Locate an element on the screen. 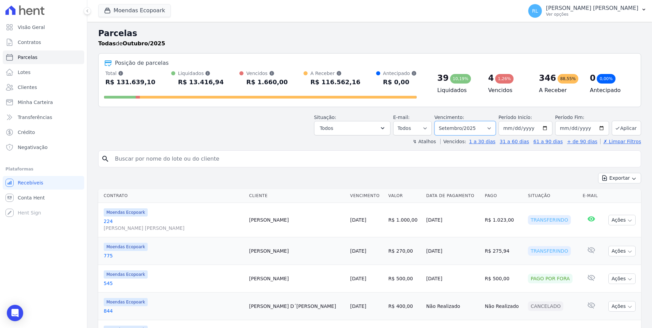 The width and height of the screenshot is (652, 328). div: A Receber is located at coordinates (335, 73).